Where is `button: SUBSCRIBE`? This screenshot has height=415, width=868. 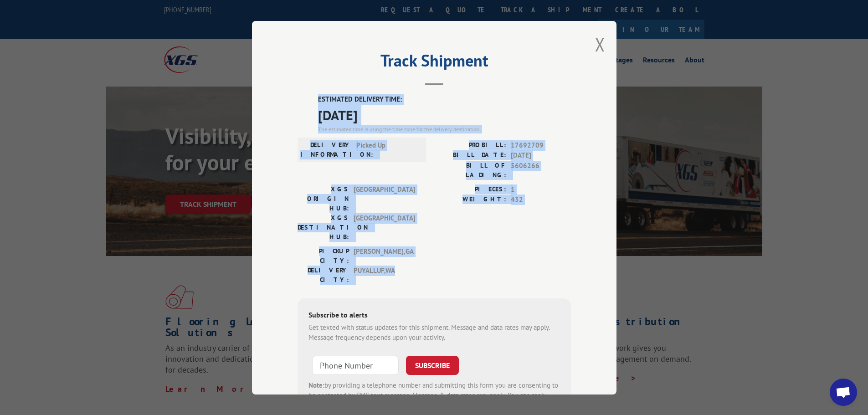
button: SUBSCRIBE is located at coordinates (432, 364).